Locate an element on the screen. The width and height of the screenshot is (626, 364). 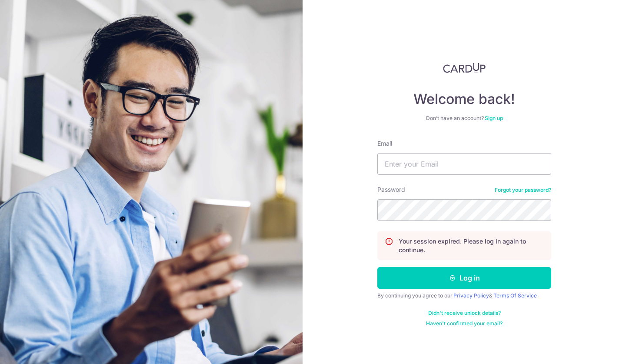
a: Forgot your password? is located at coordinates (523, 190).